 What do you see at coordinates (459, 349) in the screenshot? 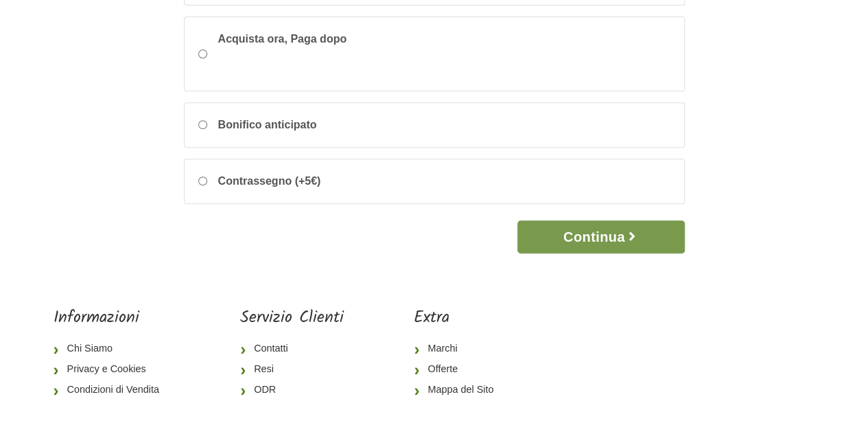
I see `a: Marchi` at bounding box center [459, 349].